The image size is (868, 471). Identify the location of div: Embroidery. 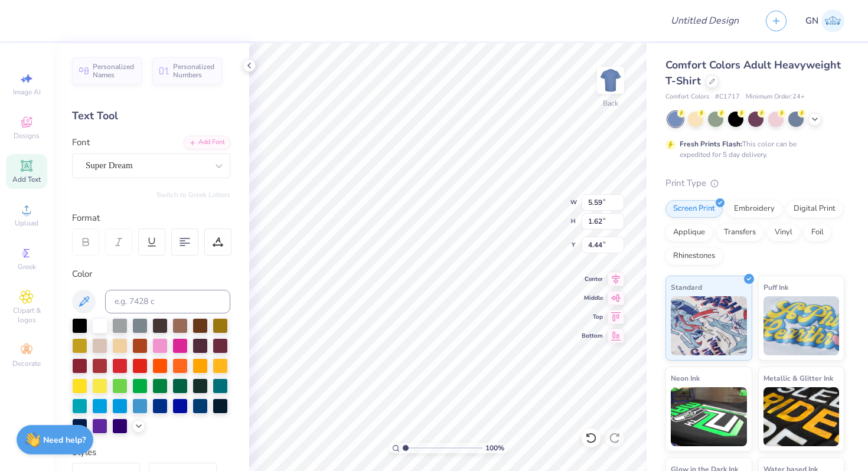
(754, 209).